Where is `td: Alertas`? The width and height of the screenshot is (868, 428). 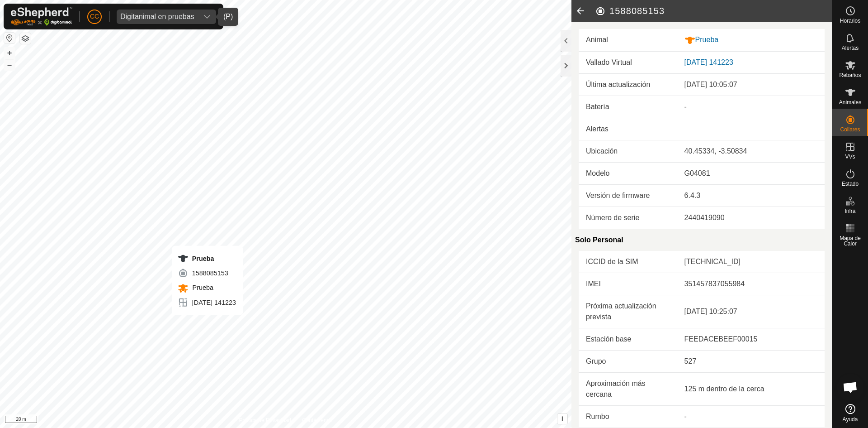 td: Alertas is located at coordinates (628, 128).